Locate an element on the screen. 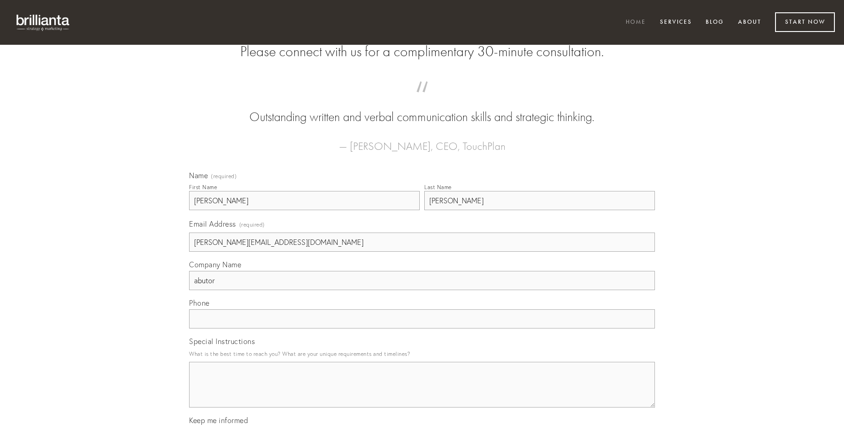 The image size is (844, 429). a: Services is located at coordinates (676, 22).